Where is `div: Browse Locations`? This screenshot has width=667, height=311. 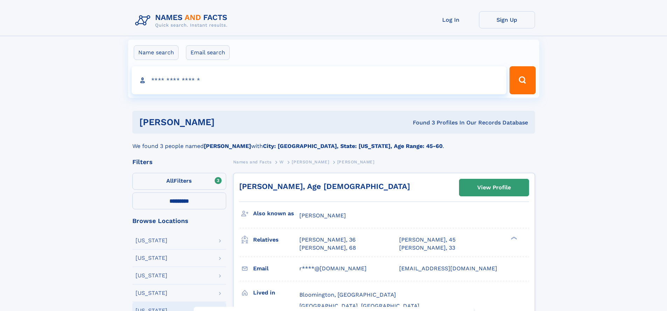 div: Browse Locations is located at coordinates (179, 221).